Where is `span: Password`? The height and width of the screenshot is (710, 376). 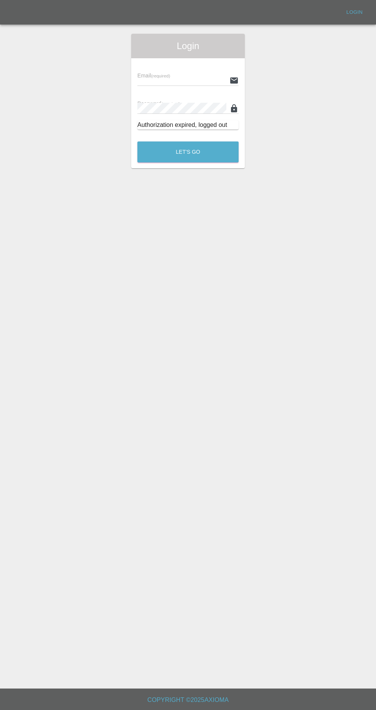
span: Password is located at coordinates (159, 104).